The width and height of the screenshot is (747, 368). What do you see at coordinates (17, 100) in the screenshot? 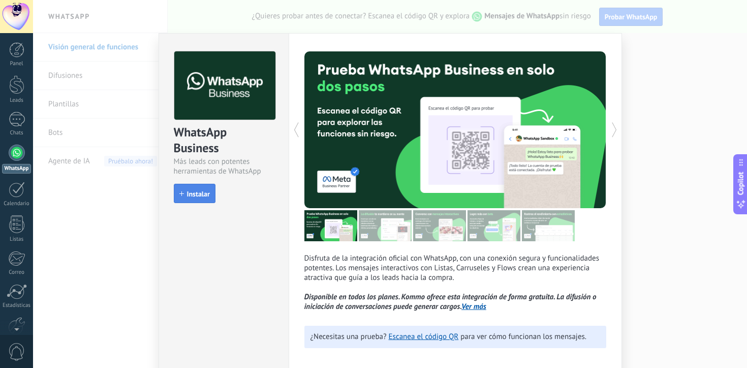
I see `div: Leads` at bounding box center [17, 100].